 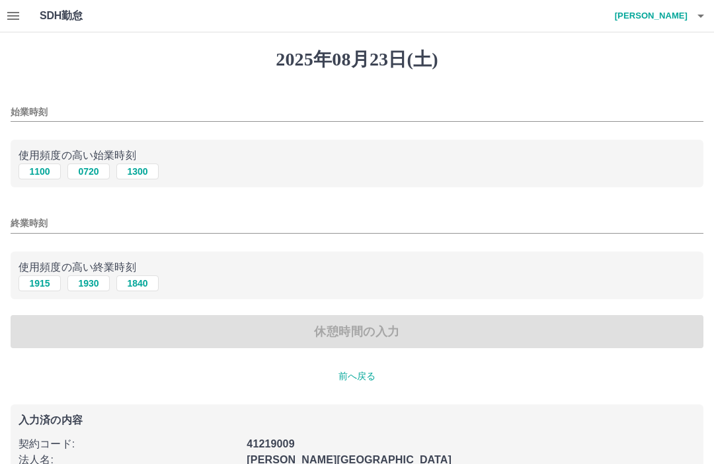 What do you see at coordinates (89, 171) in the screenshot?
I see `button: 0720` at bounding box center [89, 171].